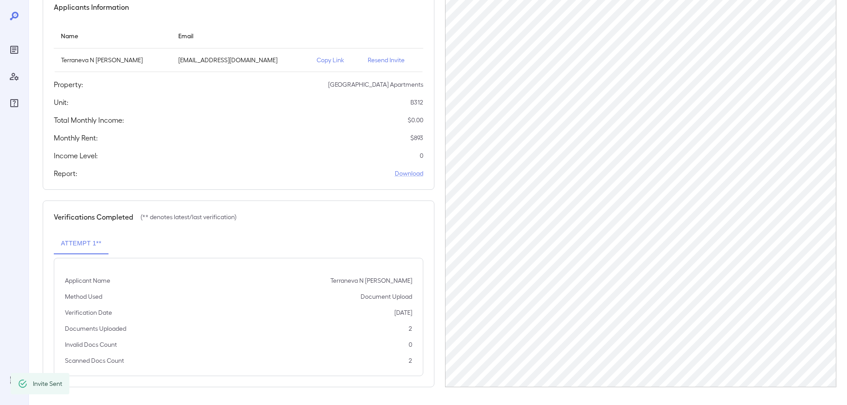  I want to click on h5: Income Level:, so click(76, 156).